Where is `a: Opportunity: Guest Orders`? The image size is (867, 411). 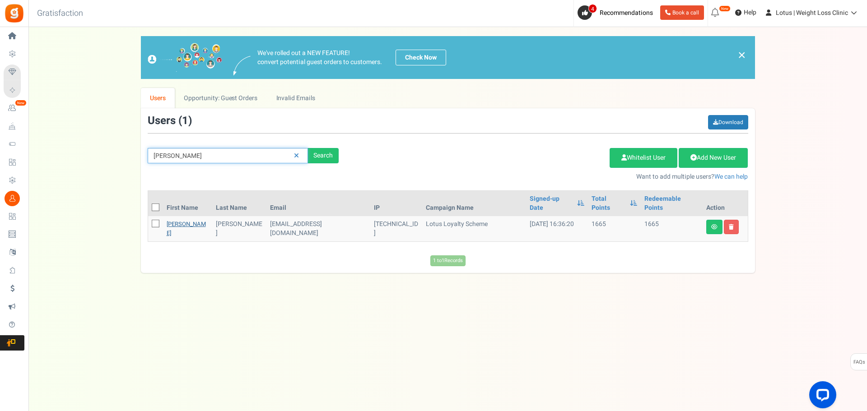 a: Opportunity: Guest Orders is located at coordinates (220, 98).